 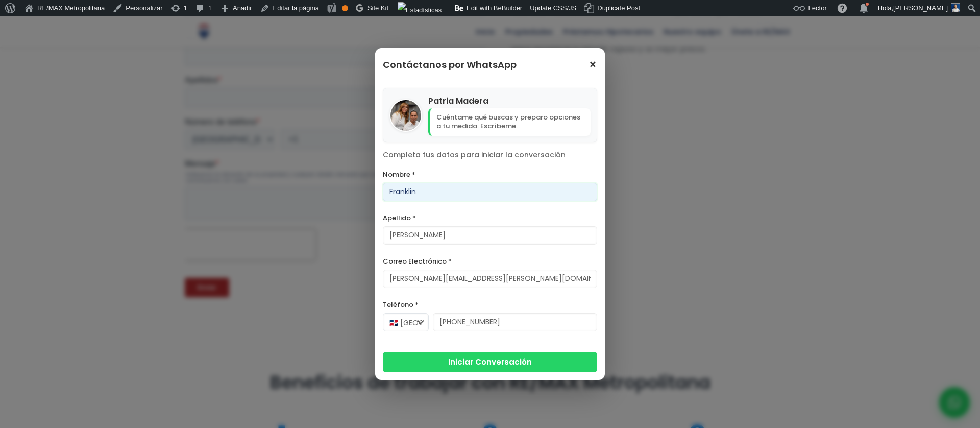 I want to click on span: Site Kit, so click(x=378, y=7).